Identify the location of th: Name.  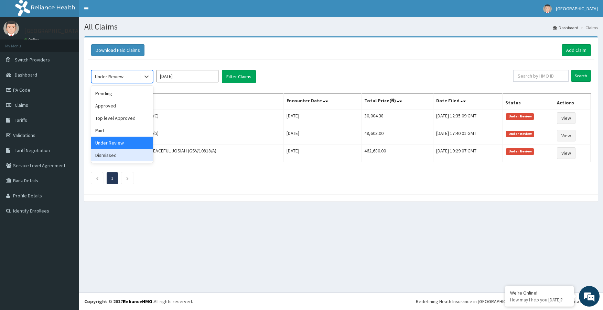
(187, 102).